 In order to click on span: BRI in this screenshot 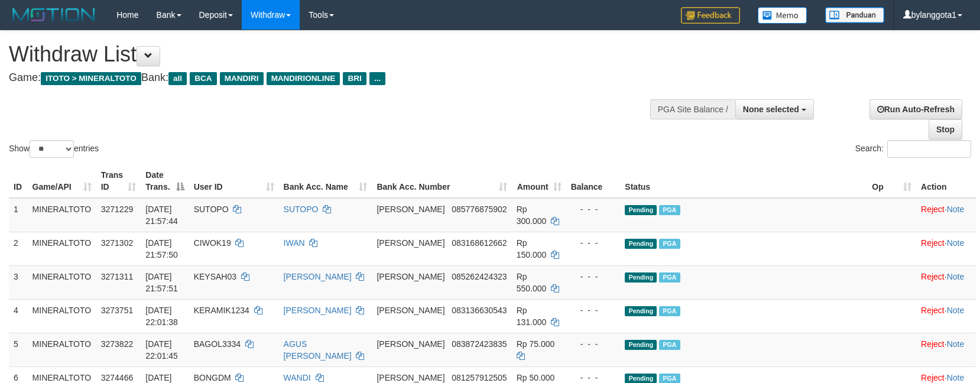, I will do `click(354, 78)`.